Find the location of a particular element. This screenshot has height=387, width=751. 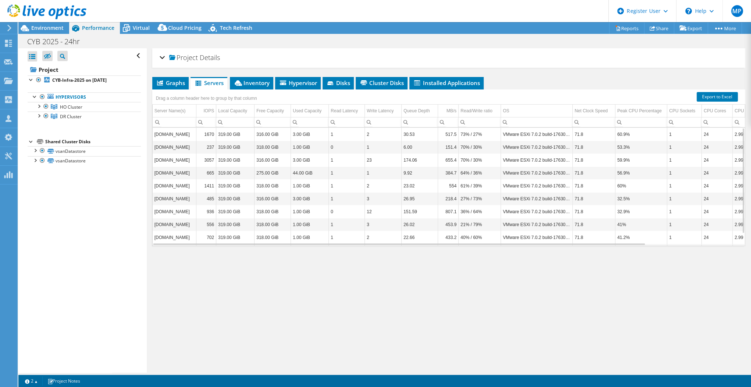

td: Column MB/s, Value 655.4 is located at coordinates (449, 160).